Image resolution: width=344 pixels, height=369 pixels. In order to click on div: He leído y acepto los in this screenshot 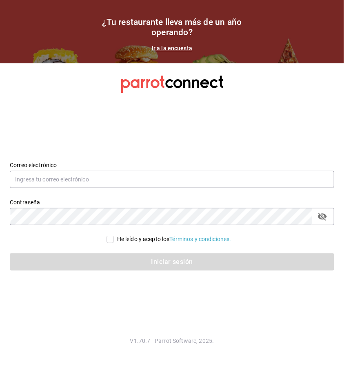, I will do `click(174, 239)`.